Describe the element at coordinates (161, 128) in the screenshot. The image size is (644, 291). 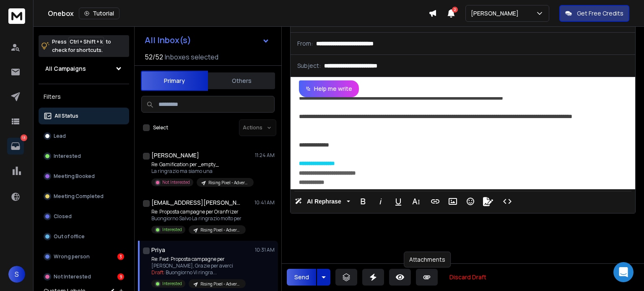
I see `label: Select` at that location.